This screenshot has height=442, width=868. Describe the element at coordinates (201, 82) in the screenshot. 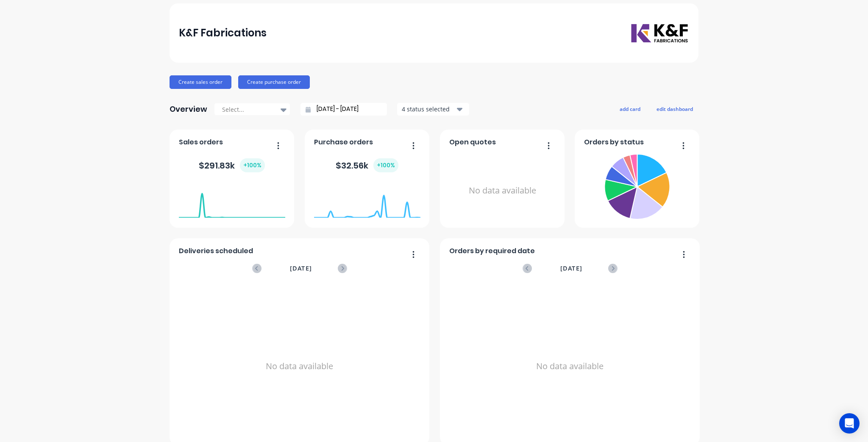

I see `button: Create sales order` at that location.